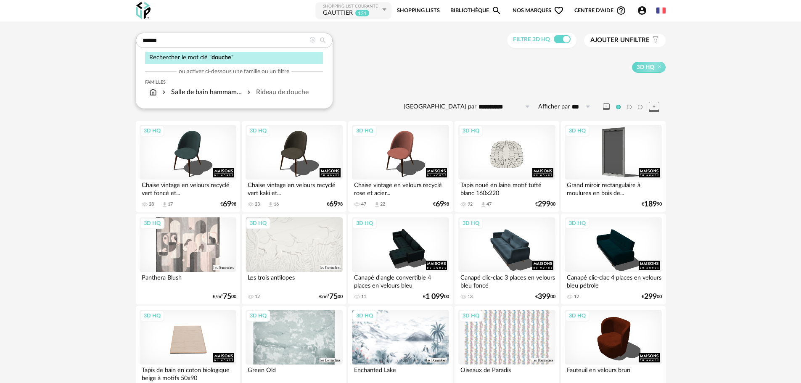 The width and height of the screenshot is (801, 383). I want to click on div: GAUTTIER, so click(338, 13).